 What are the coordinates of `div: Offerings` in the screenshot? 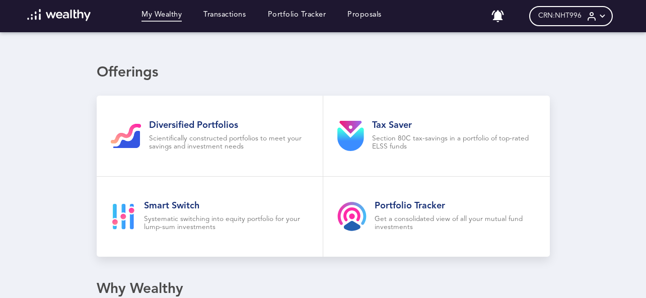 It's located at (323, 73).